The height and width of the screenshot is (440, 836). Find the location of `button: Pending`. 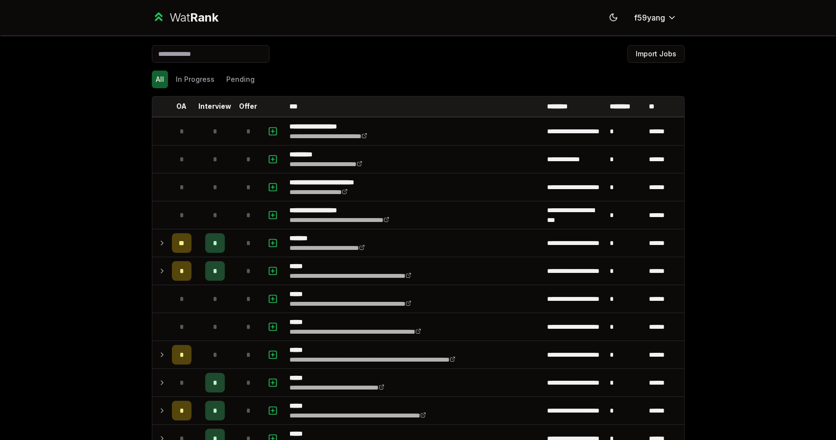

button: Pending is located at coordinates (241, 79).